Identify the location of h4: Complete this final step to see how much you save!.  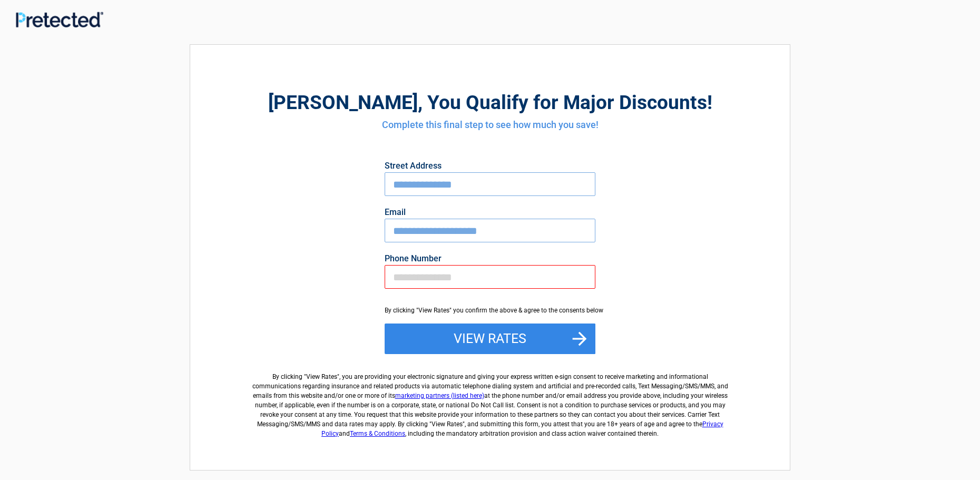
(490, 125).